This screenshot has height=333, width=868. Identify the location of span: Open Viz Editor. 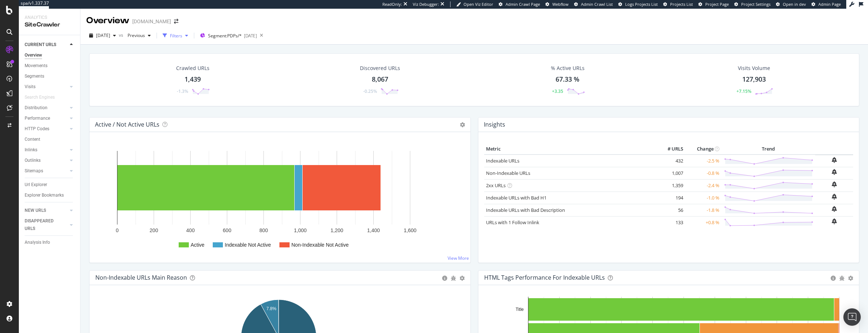
(478, 4).